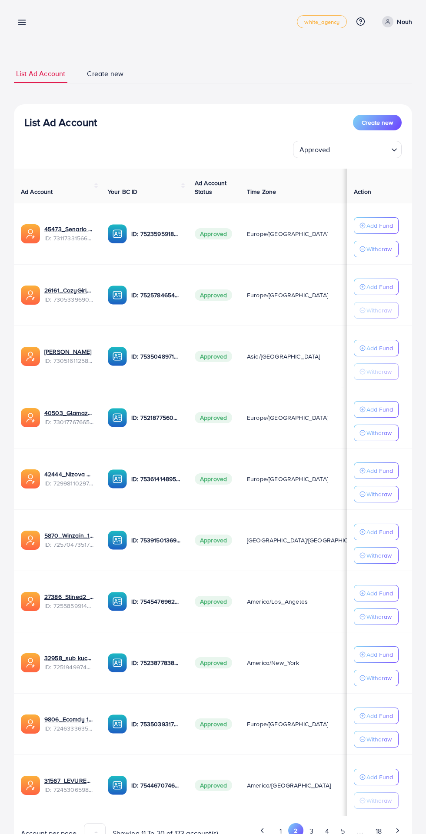 The width and height of the screenshot is (426, 834). Describe the element at coordinates (347, 150) in the screenshot. I see `div: Search for option` at that location.